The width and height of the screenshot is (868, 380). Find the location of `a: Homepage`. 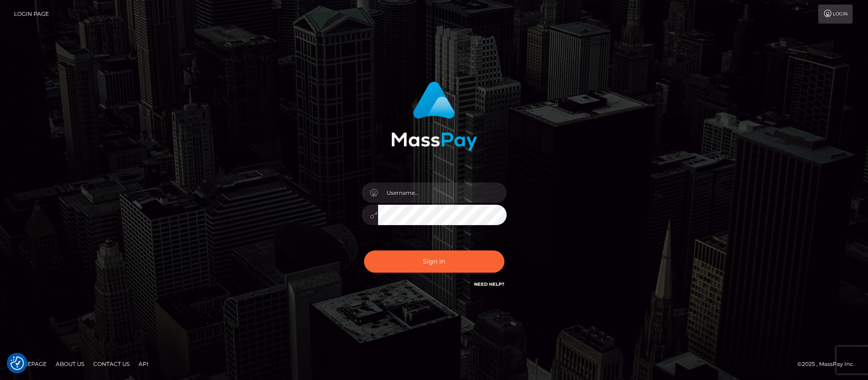

a: Homepage is located at coordinates (30, 364).